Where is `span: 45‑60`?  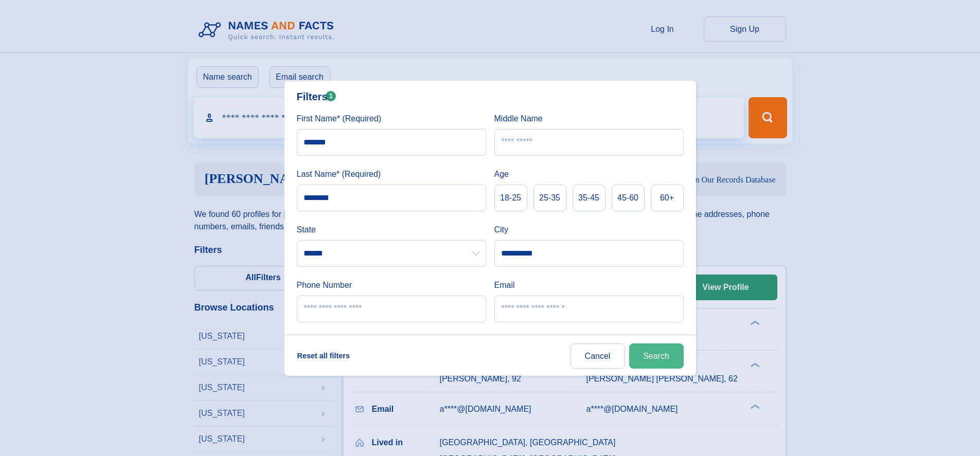 span: 45‑60 is located at coordinates (628, 198).